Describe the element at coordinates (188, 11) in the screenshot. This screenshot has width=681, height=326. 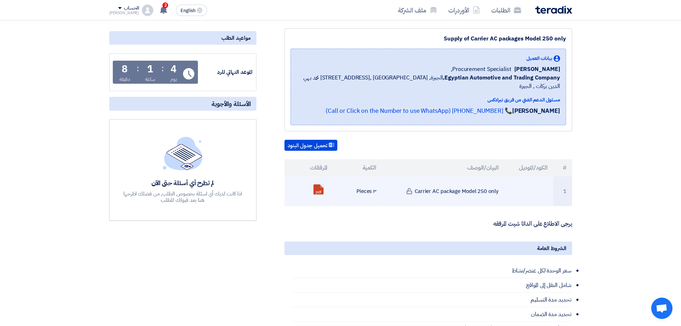
I see `span: English` at that location.